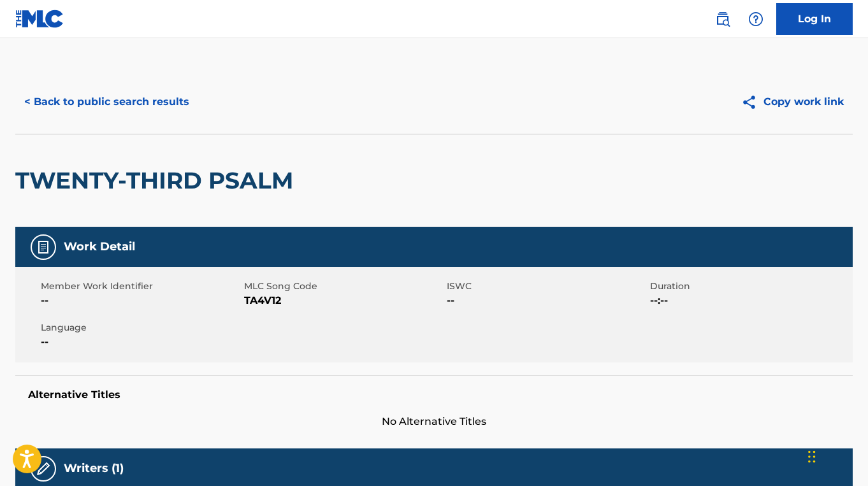 The height and width of the screenshot is (486, 868). I want to click on span: Language, so click(141, 327).